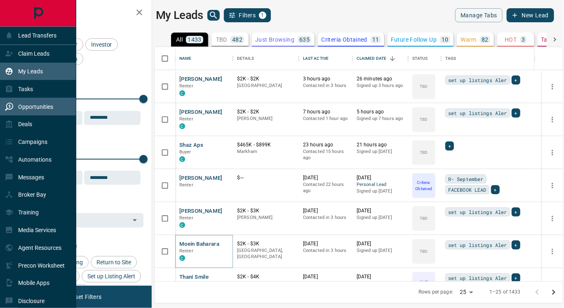 The image size is (564, 308). Describe the element at coordinates (114, 262) in the screenshot. I see `div: Return to Site` at that location.